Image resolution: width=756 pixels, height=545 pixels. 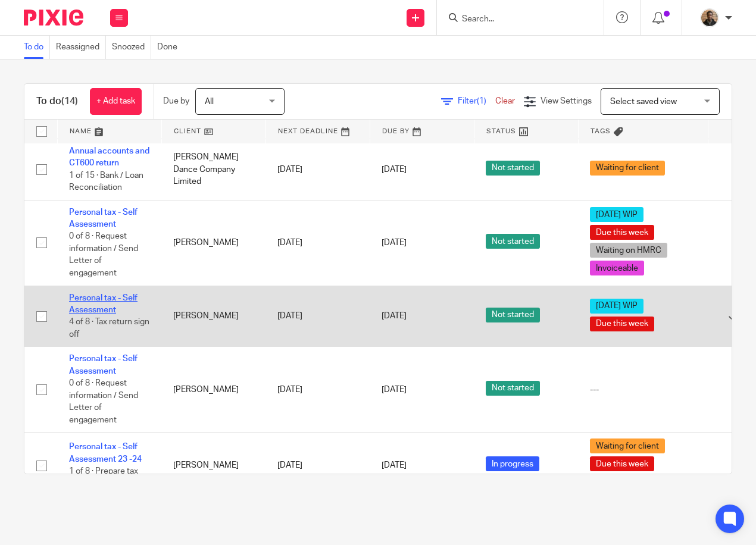 I want to click on img: Pixie, so click(x=54, y=17).